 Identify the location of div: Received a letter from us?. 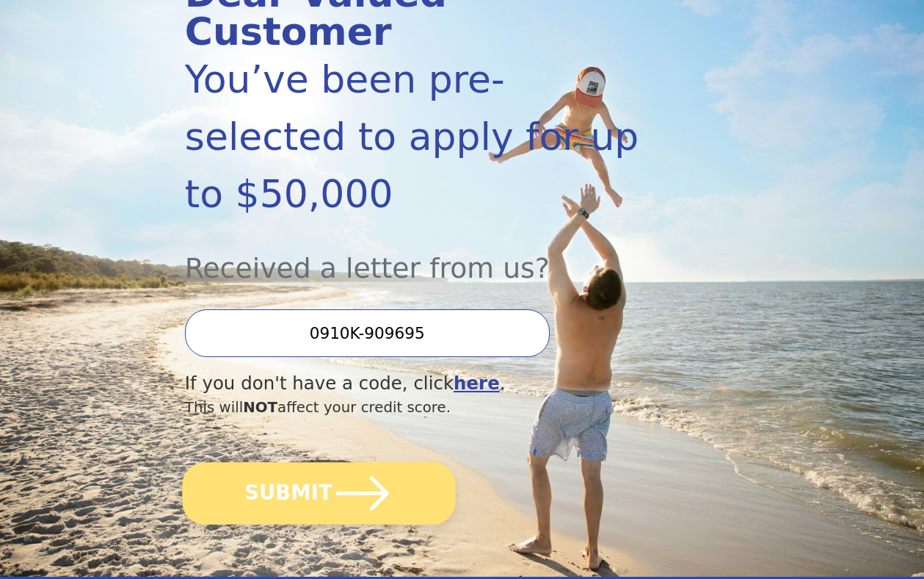
(420, 255).